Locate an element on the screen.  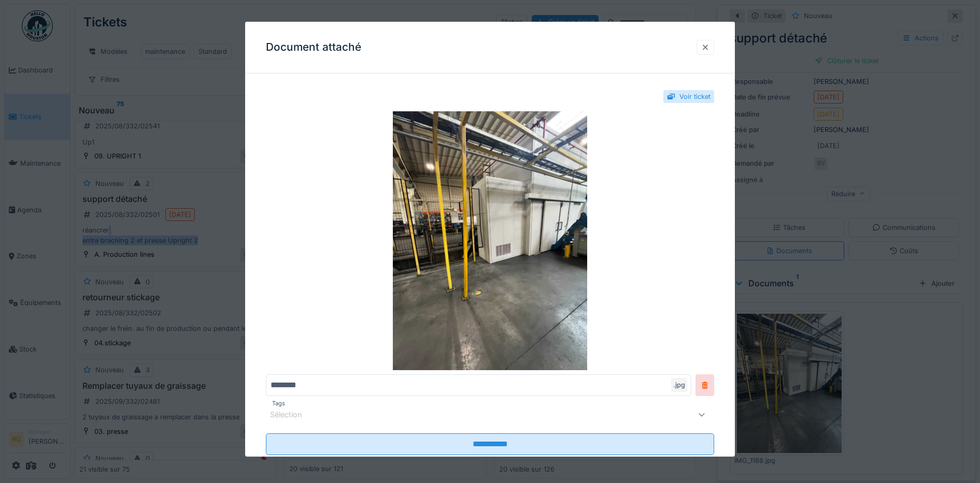
h3: Document attaché is located at coordinates (313, 47).